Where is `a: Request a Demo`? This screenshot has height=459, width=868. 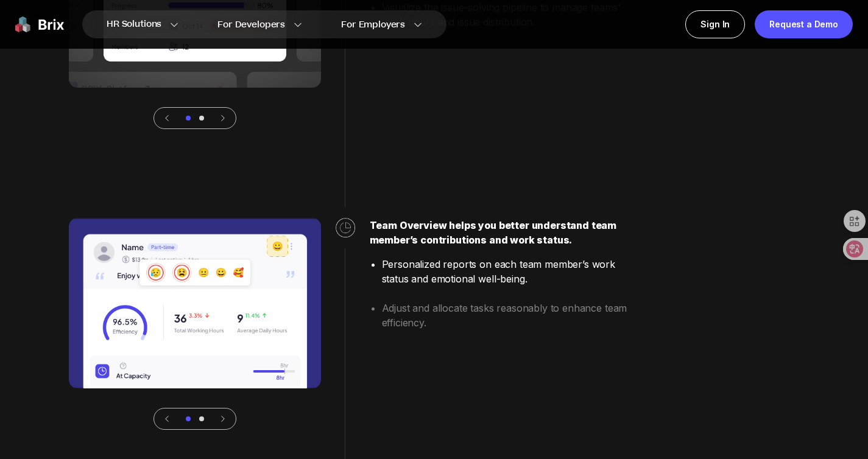 a: Request a Demo is located at coordinates (803, 25).